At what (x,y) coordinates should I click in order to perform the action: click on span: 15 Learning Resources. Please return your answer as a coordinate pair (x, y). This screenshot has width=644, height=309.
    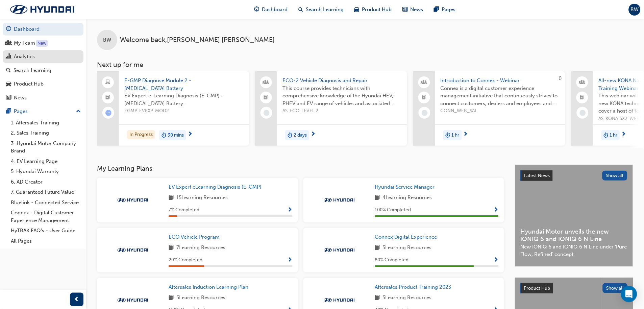
    Looking at the image, I should click on (202, 198).